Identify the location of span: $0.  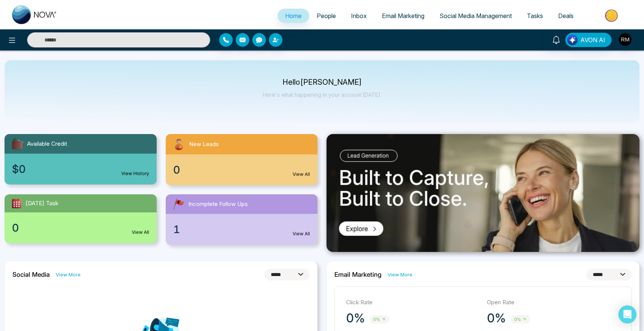
(19, 169).